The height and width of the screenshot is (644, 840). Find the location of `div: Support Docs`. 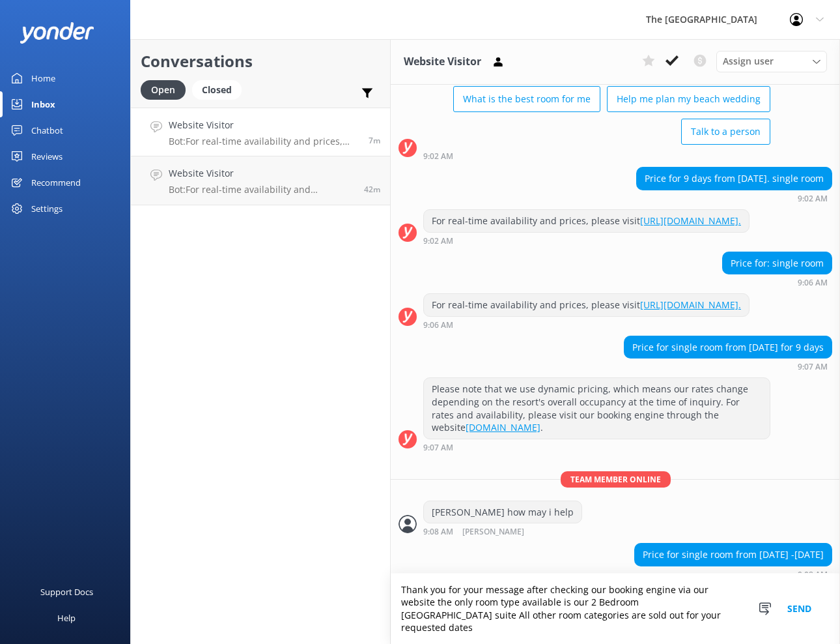

div: Support Docs is located at coordinates (66, 592).